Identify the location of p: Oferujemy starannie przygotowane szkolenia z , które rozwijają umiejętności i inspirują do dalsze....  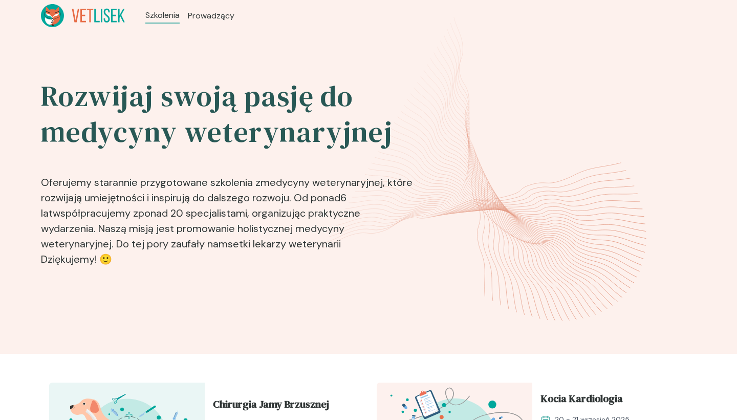
(228, 214).